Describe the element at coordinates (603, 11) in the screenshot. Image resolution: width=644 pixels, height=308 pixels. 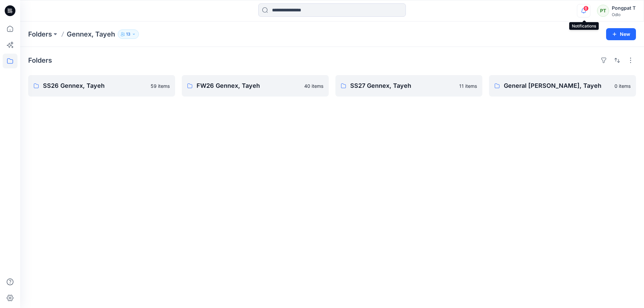
I see `div: PT` at that location.